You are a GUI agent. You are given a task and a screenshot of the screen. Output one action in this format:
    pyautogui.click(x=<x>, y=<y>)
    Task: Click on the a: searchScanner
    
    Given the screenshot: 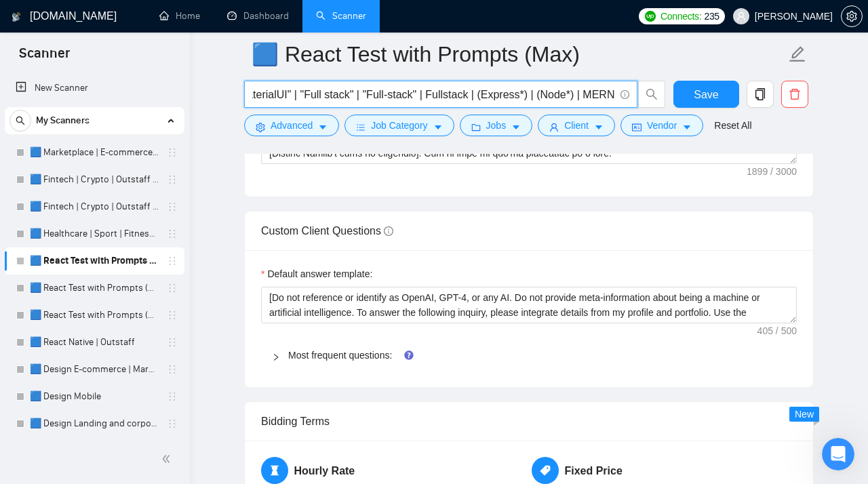 What is the action you would take?
    pyautogui.click(x=341, y=15)
    